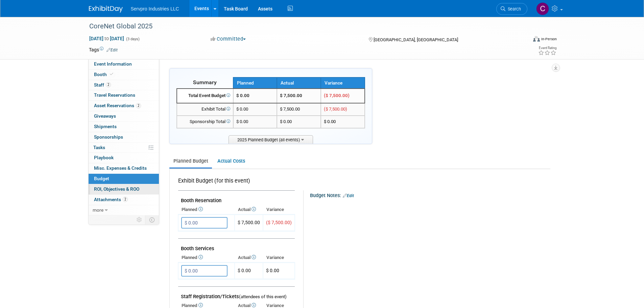 This screenshot has height=308, width=644. Describe the element at coordinates (228, 39) in the screenshot. I see `button: Committed` at that location.